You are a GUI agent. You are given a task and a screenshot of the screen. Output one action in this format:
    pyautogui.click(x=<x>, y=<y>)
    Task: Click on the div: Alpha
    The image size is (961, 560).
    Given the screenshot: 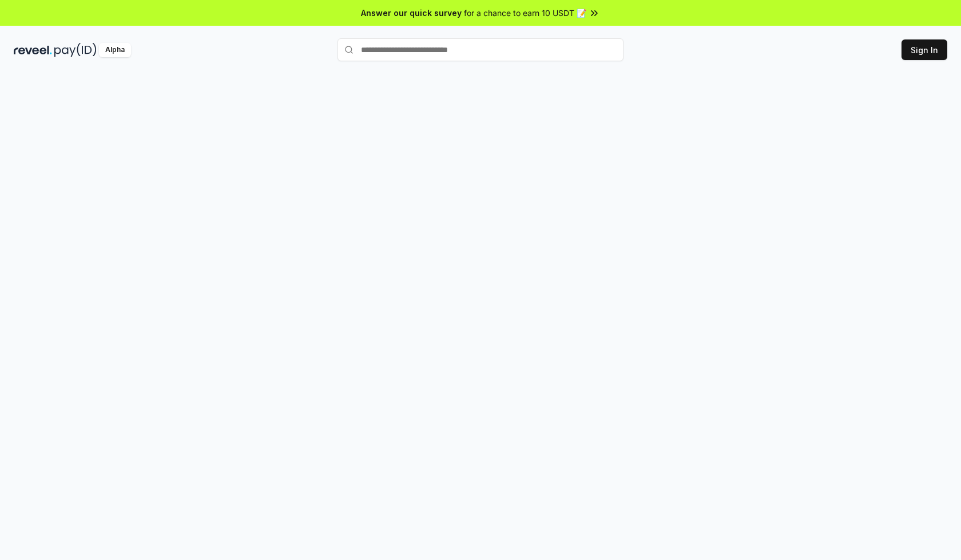 What is the action you would take?
    pyautogui.click(x=115, y=50)
    